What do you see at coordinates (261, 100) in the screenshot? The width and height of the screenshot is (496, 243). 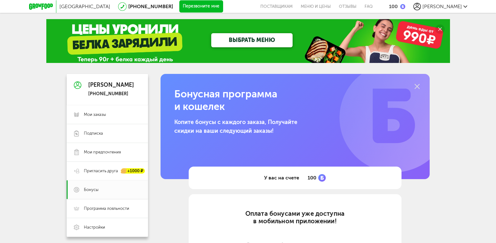 I see `h1: Бонусная программа и кошелек` at bounding box center [261, 100].